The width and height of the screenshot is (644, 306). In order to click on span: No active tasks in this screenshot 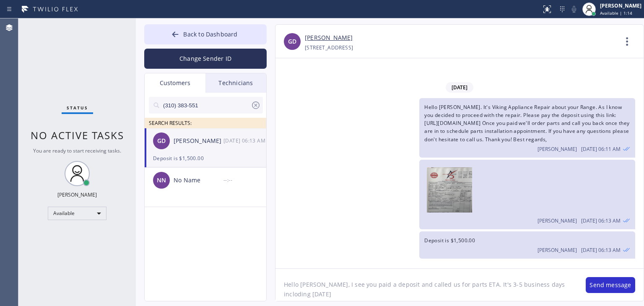, I will do `click(77, 135)`.